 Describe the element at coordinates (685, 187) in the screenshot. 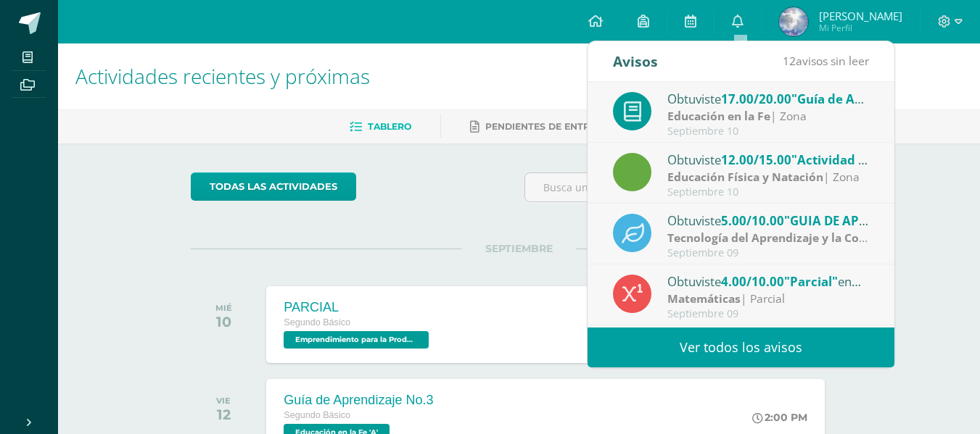

I see `input: Busca una actividad próxima aquí...` at that location.